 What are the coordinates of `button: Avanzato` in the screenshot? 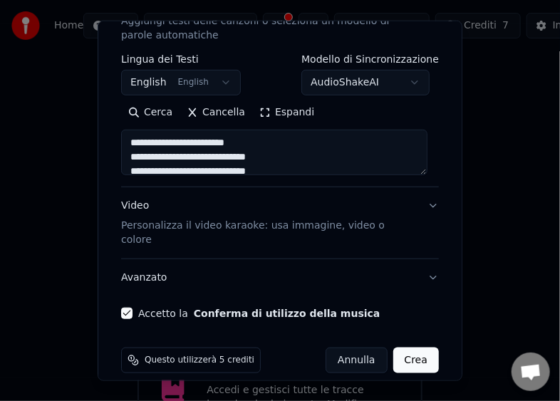 It's located at (280, 278).